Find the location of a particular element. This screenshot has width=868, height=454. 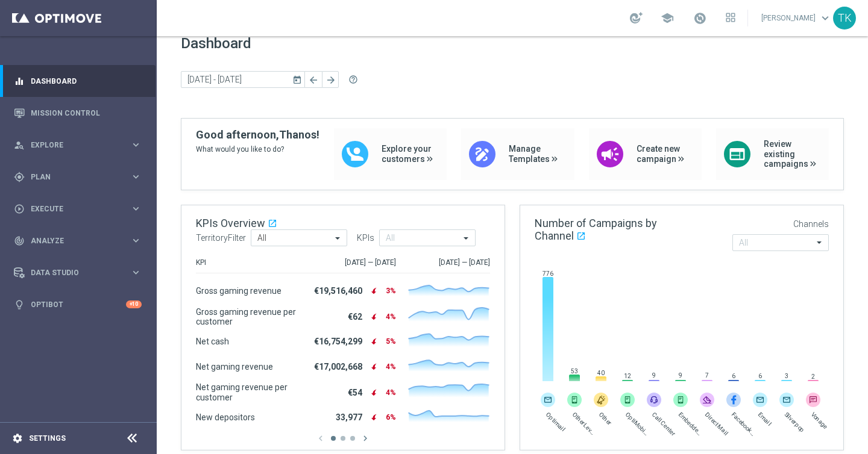

i: track_changes is located at coordinates (19, 241).